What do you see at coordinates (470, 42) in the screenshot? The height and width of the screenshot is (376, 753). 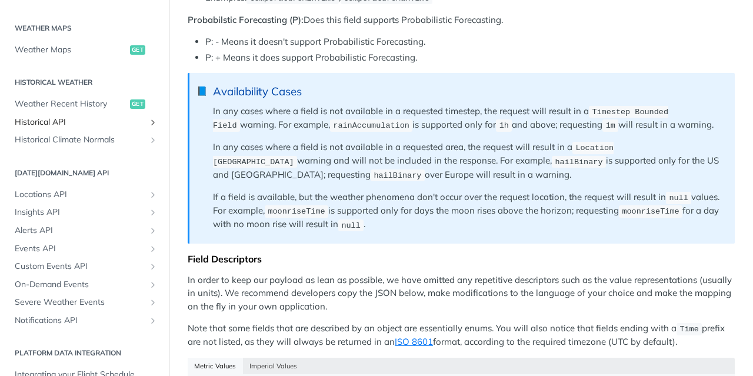 I see `li: P: - Means it doesn't support Probabilistic Forecasting.` at bounding box center [470, 42].